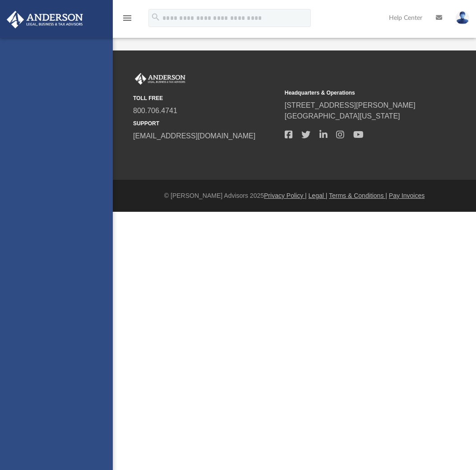  What do you see at coordinates (205, 98) in the screenshot?
I see `small: TOLL FREE` at bounding box center [205, 98].